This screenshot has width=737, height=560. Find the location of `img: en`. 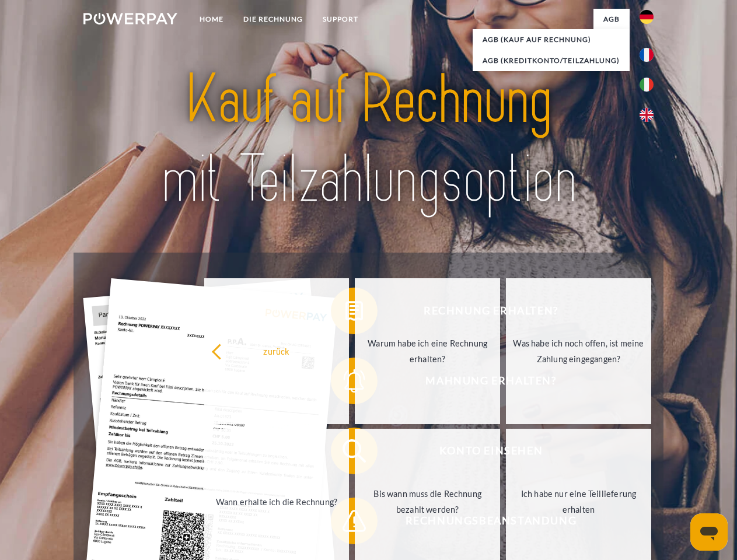

img: en is located at coordinates (646, 115).